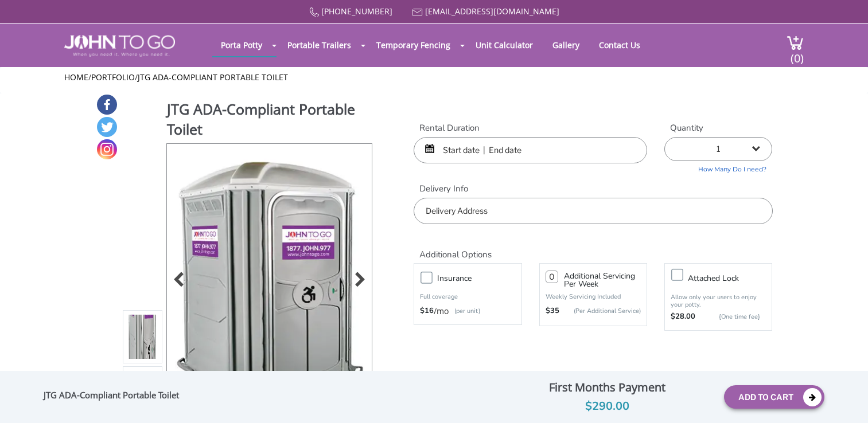 This screenshot has width=868, height=423. I want to click on input: 0, so click(552, 277).